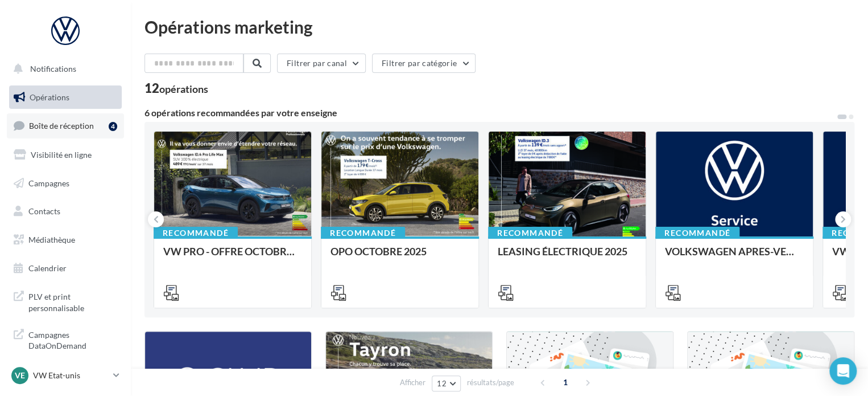  I want to click on button: Filtrer par canal, so click(321, 63).